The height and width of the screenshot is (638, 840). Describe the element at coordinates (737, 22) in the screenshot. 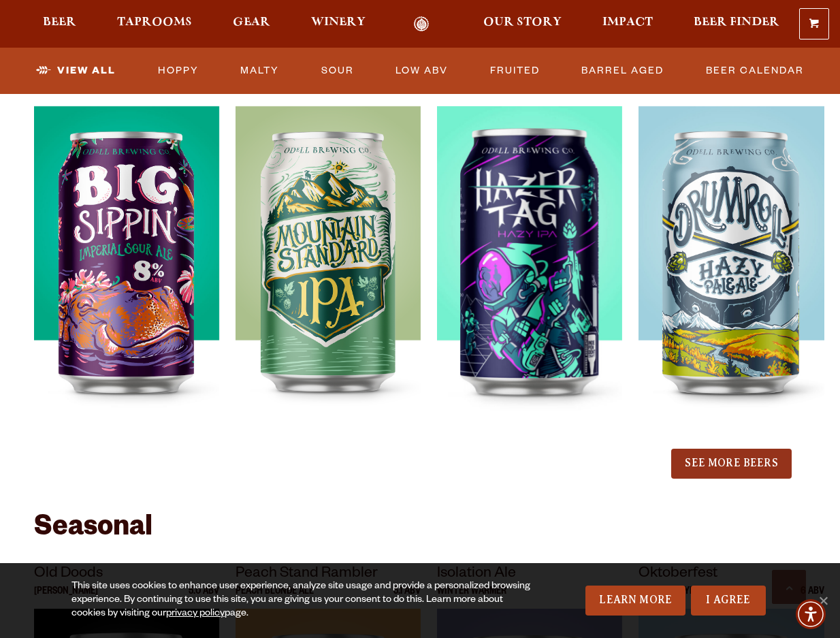

I see `span: Beer Finder` at that location.